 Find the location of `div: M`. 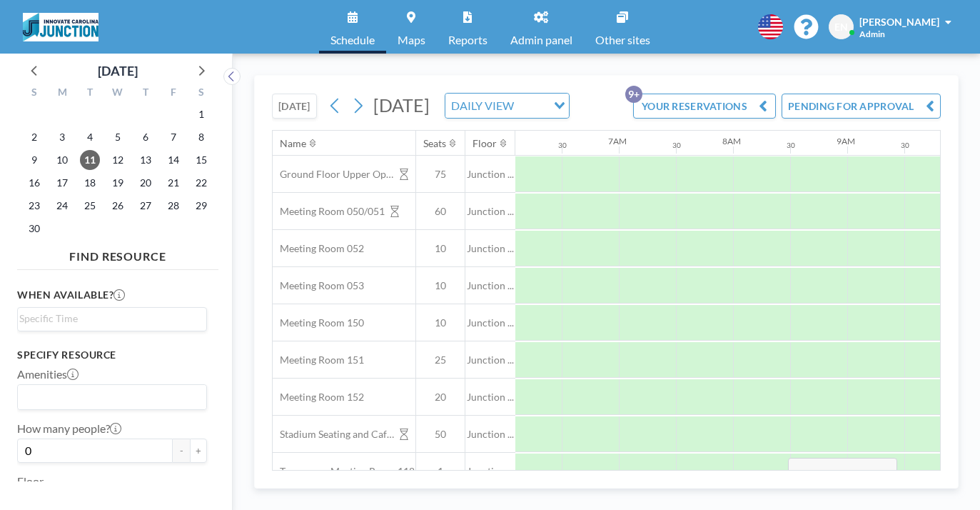

div: M is located at coordinates (62, 94).